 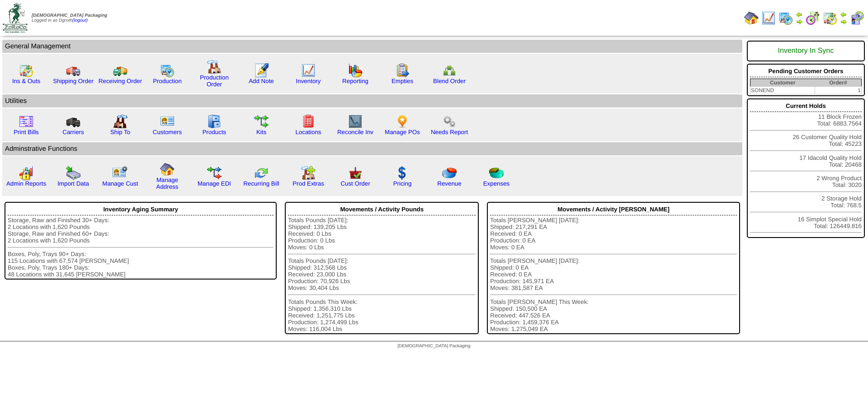 I want to click on img: line_graph2.gif, so click(x=355, y=122).